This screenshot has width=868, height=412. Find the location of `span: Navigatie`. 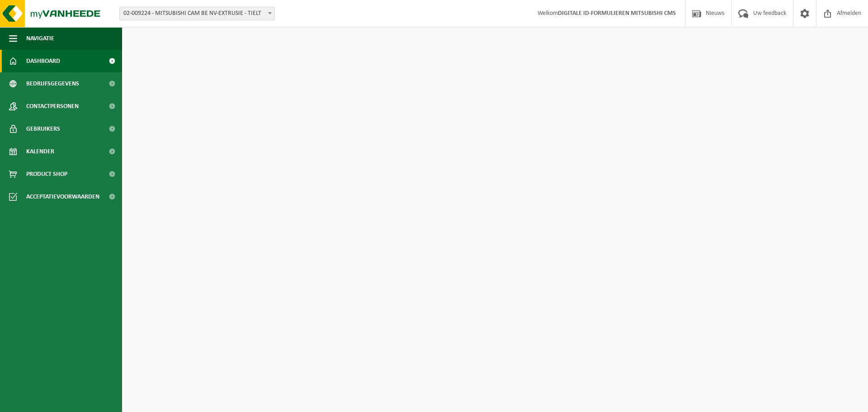

span: Navigatie is located at coordinates (40, 38).